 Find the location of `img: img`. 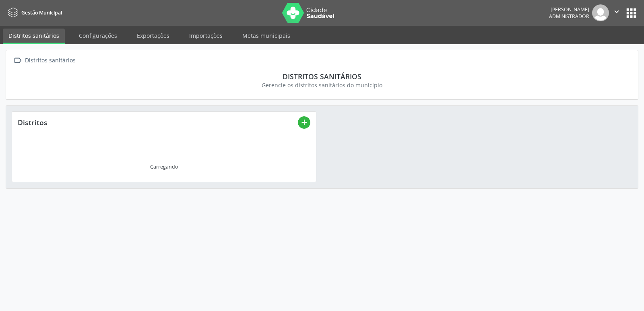

img: img is located at coordinates (601, 13).